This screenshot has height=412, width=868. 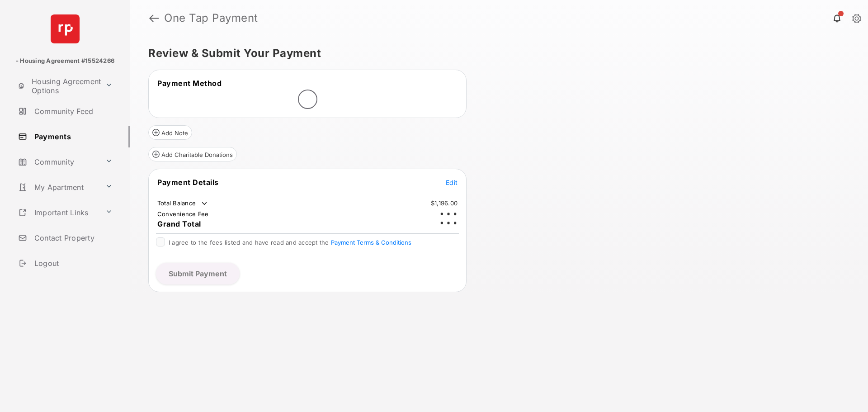 What do you see at coordinates (372, 243) in the screenshot?
I see `button: I agree to the fees listed and have read and accept the` at bounding box center [372, 243].